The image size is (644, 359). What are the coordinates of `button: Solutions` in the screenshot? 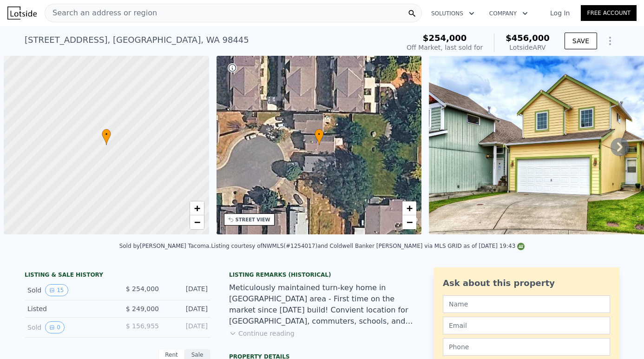 It's located at (453, 14).